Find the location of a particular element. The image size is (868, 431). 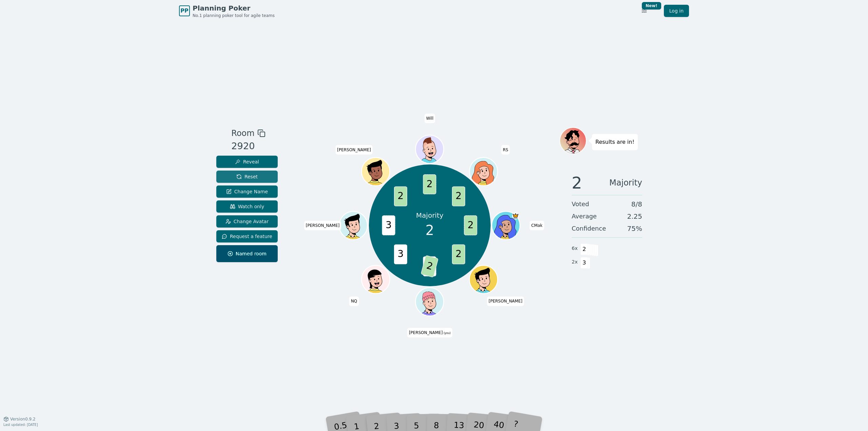

button: Reveal is located at coordinates (247, 162).